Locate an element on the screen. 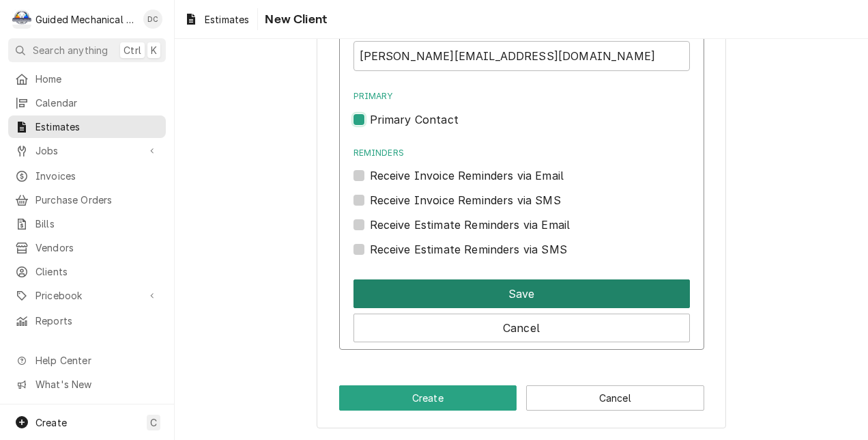 This screenshot has width=868, height=440. label: Receive Invoice Reminders via SMS is located at coordinates (466, 200).